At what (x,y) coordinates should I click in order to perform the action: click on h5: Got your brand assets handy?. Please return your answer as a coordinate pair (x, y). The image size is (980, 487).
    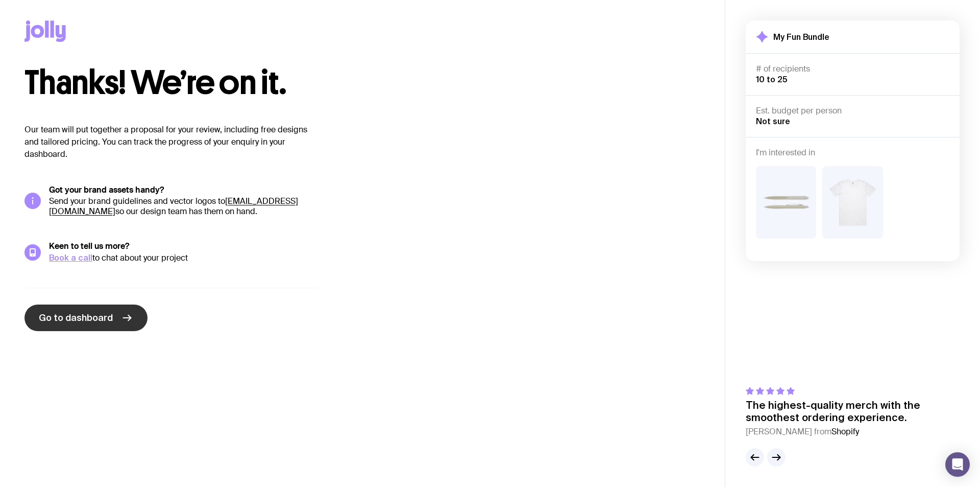
    Looking at the image, I should click on (184, 190).